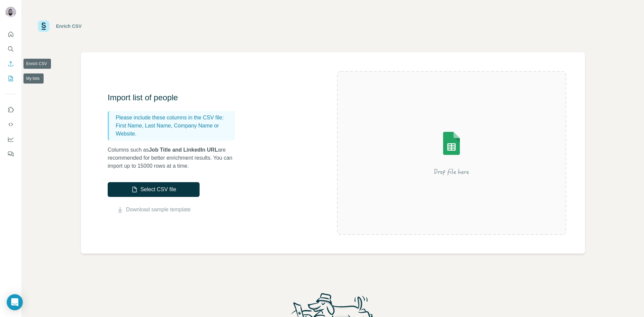 This screenshot has width=644, height=317. I want to click on div: Enrich CSV, so click(69, 26).